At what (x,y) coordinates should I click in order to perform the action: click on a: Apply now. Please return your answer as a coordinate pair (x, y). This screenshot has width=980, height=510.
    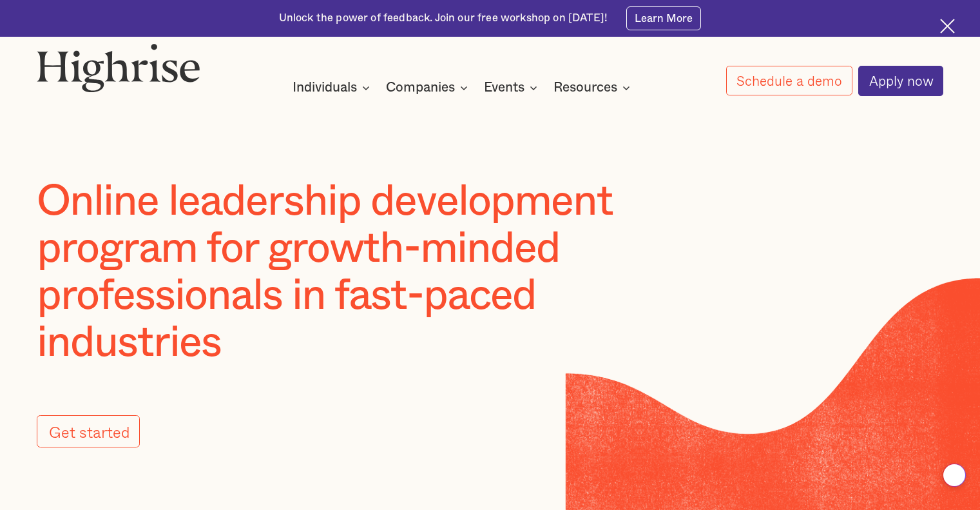
    Looking at the image, I should click on (901, 81).